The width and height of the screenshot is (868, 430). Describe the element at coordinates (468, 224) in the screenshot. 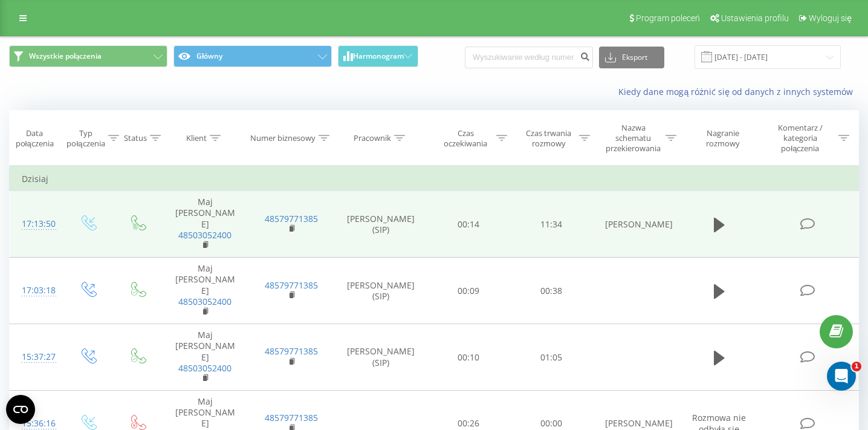

I see `td: 00:14` at that location.